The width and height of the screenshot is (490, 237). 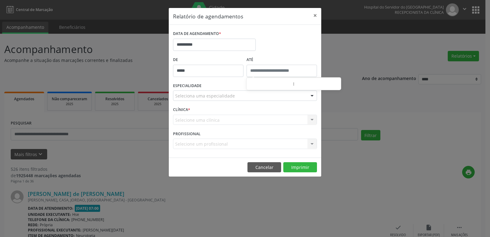 I want to click on span: Seleciona uma especialidade, so click(x=205, y=96).